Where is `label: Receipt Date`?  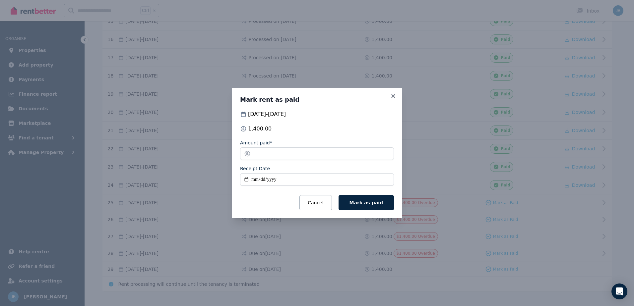
label: Receipt Date is located at coordinates (255, 169).